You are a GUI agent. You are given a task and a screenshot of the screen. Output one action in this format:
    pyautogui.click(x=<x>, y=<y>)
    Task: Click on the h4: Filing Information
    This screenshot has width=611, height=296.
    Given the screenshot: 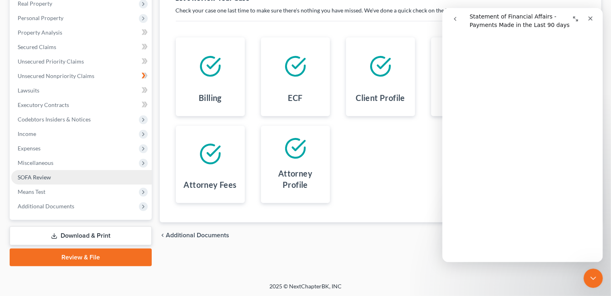 What is the action you would take?
    pyautogui.click(x=466, y=92)
    